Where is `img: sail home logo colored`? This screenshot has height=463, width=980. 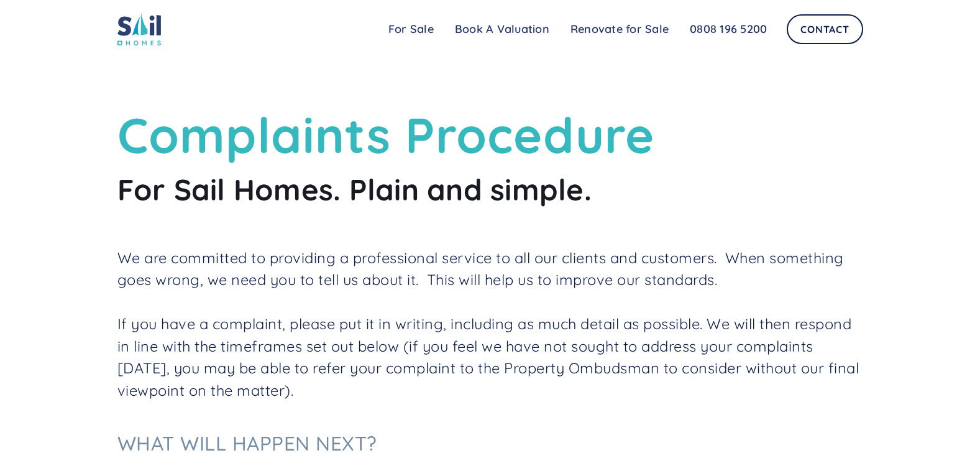 img: sail home logo colored is located at coordinates (139, 28).